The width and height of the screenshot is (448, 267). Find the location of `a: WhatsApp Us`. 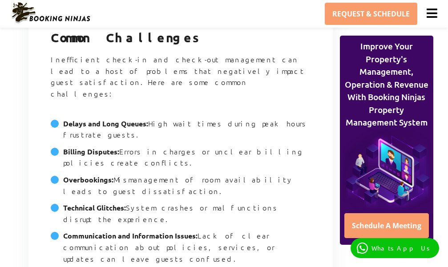

a: WhatsApp Us is located at coordinates (395, 248).